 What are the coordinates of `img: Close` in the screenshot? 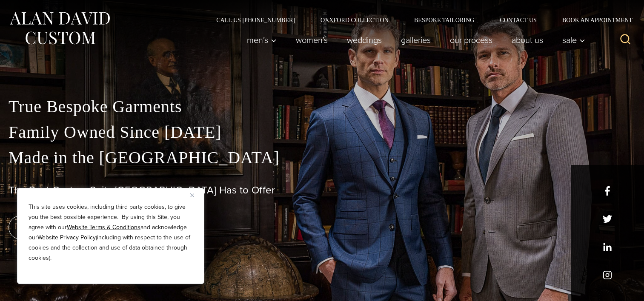 It's located at (192, 195).